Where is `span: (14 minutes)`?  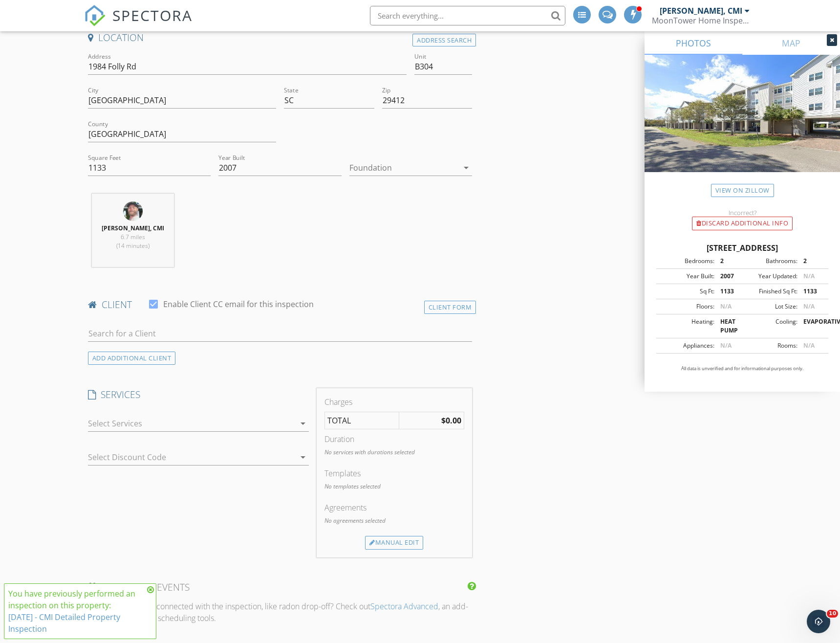
span: (14 minutes) is located at coordinates (133, 245).